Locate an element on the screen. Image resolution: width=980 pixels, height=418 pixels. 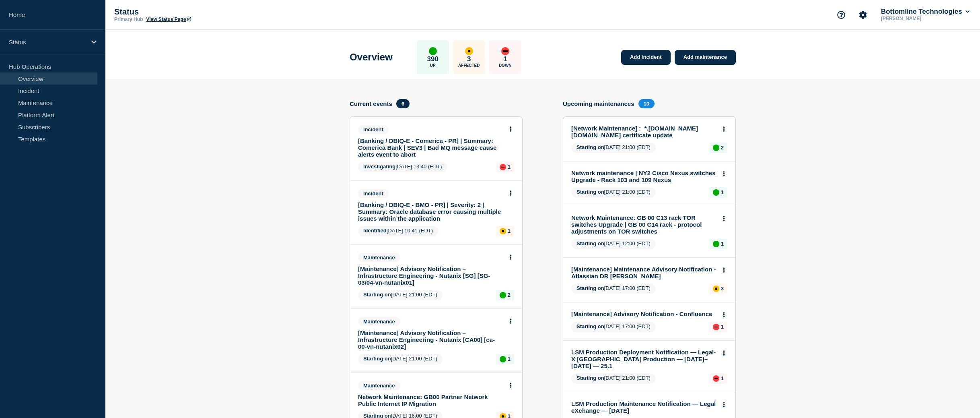
button: Bottomline Technologies is located at coordinates (925, 12).